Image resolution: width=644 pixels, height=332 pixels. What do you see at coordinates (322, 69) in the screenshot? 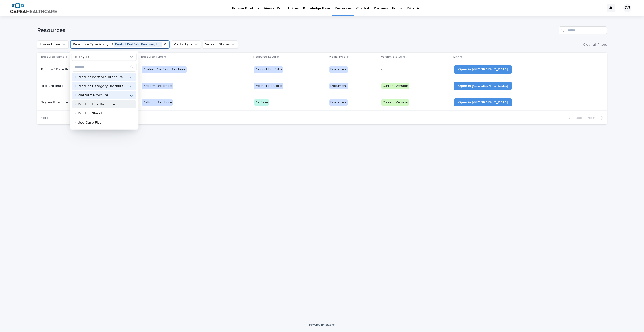
I see `tr: Point of Care BrochurePoint of Care Brochure Product Portfolio BrochureProduct PortfolioDocument-...` at bounding box center [322, 69].